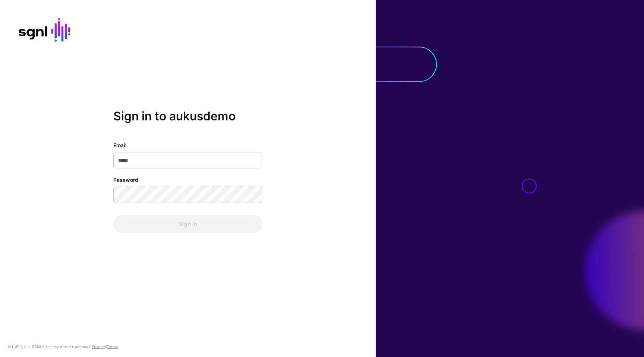 The width and height of the screenshot is (644, 357). Describe the element at coordinates (98, 346) in the screenshot. I see `a: Privacy` at that location.